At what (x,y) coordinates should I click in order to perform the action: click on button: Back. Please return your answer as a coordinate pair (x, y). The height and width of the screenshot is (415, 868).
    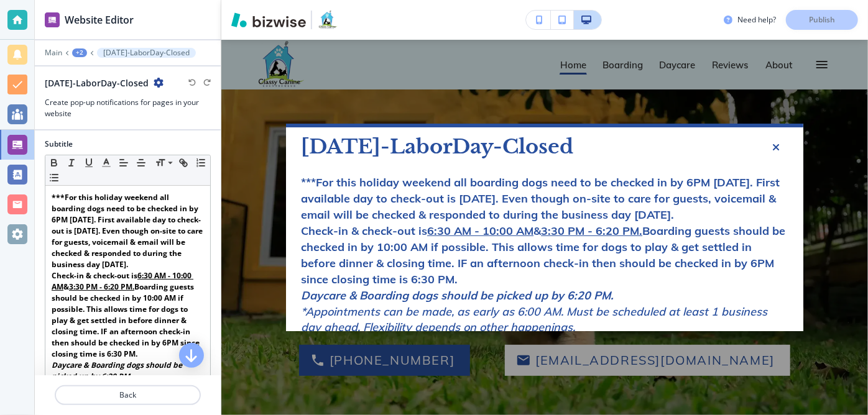
    Looking at the image, I should click on (127, 395).